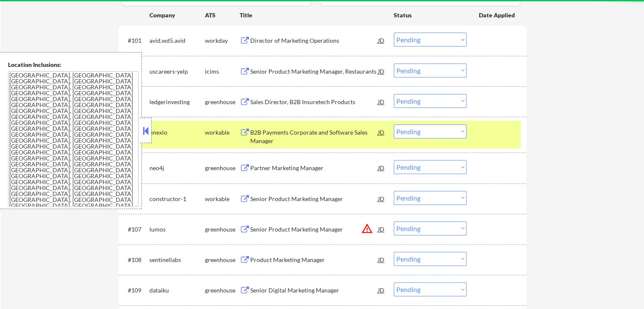 Image resolution: width=644 pixels, height=309 pixels. Describe the element at coordinates (367, 228) in the screenshot. I see `button: warning_amber` at that location.